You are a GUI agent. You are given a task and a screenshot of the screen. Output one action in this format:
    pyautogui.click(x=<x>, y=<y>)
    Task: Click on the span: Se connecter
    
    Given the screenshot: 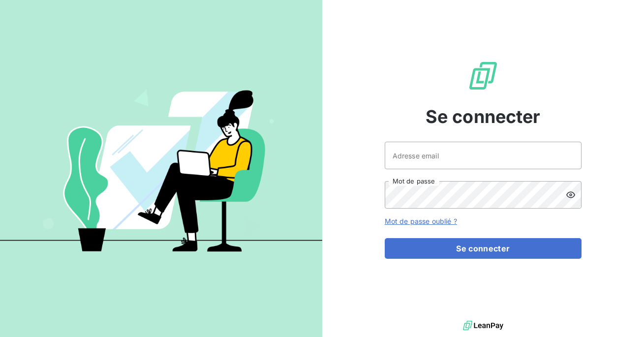 What is the action you would take?
    pyautogui.click(x=483, y=116)
    